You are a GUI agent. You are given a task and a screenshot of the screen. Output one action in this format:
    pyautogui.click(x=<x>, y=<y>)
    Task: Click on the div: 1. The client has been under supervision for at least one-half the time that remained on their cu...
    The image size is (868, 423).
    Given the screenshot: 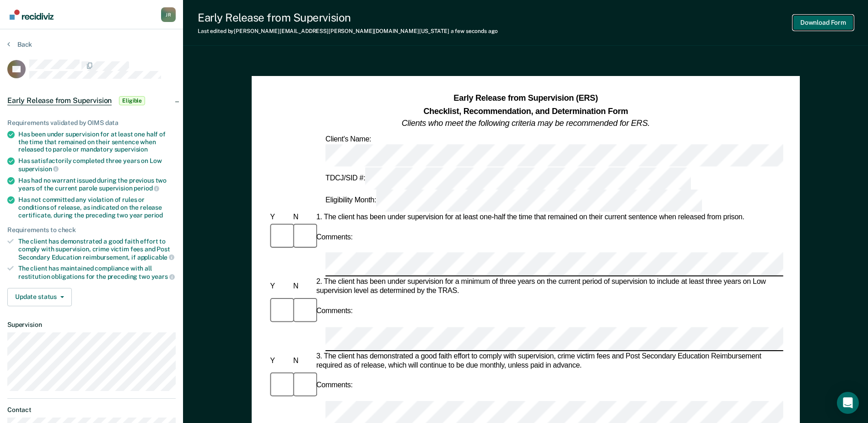 What is the action you would take?
    pyautogui.click(x=549, y=217)
    